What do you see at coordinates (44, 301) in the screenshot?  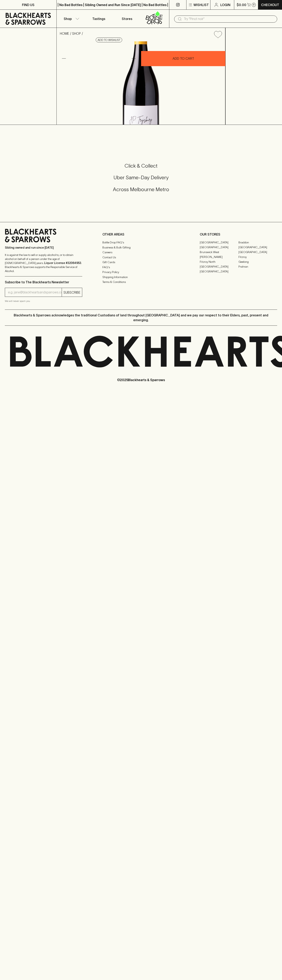 I see `p: We will never spam you` at bounding box center [44, 301].